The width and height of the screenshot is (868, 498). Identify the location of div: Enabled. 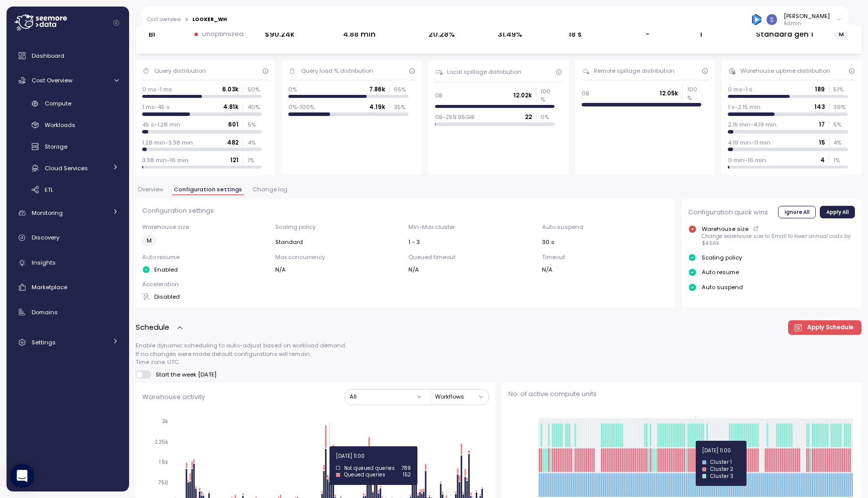
(206, 269).